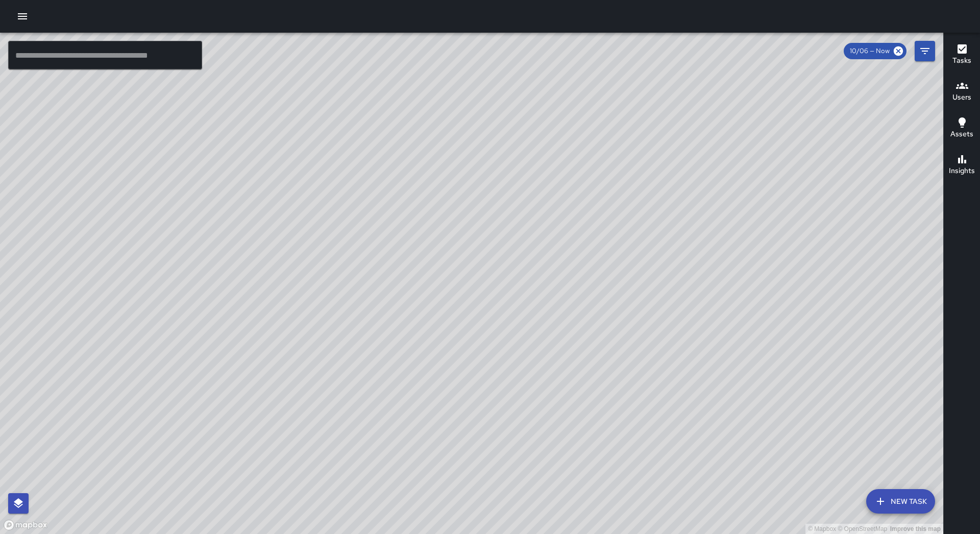  What do you see at coordinates (925, 51) in the screenshot?
I see `button: Filters` at bounding box center [925, 51].